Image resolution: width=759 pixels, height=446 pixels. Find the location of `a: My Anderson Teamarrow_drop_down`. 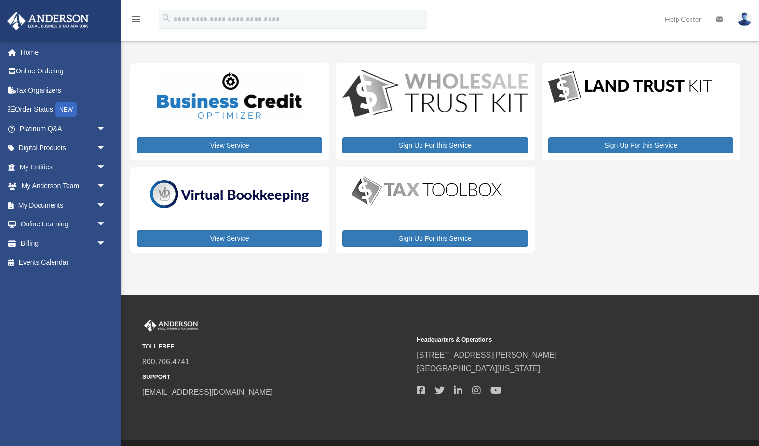

a: My Anderson Teamarrow_drop_down is located at coordinates (64, 186).